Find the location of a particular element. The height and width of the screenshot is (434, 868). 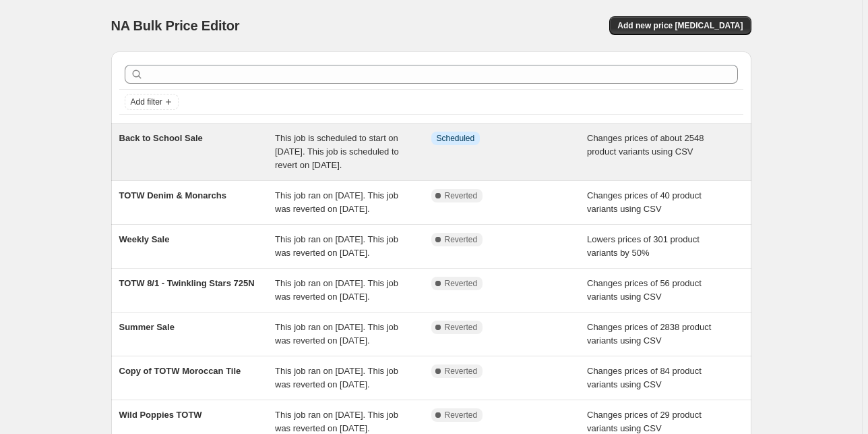

span: Changes prices of 2838 product variants using CSV is located at coordinates (649, 334).